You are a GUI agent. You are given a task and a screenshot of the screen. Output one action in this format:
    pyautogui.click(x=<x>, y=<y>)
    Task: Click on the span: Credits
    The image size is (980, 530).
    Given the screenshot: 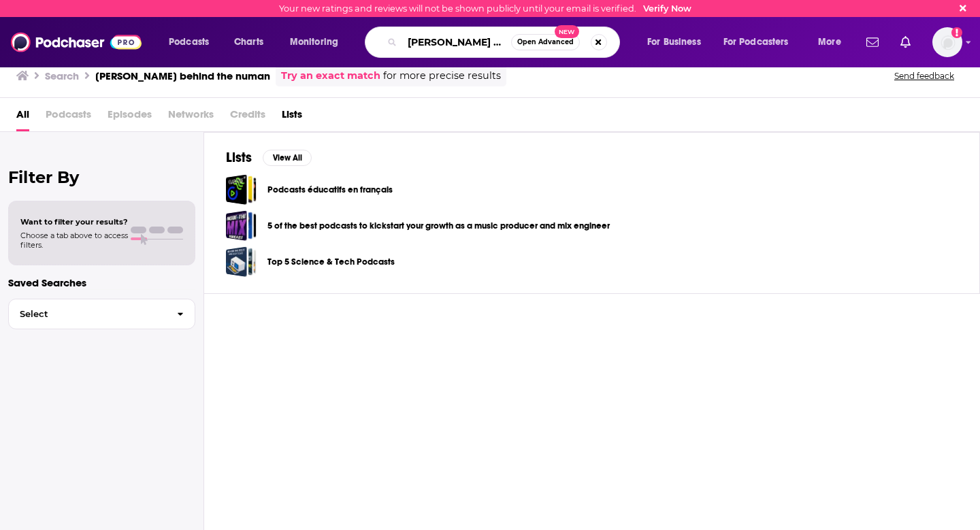 What is the action you would take?
    pyautogui.click(x=248, y=117)
    